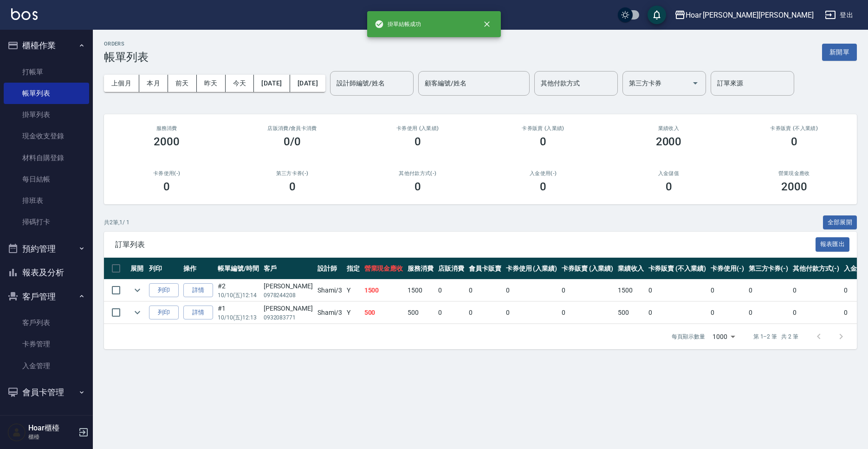 The width and height of the screenshot is (868, 449). What do you see at coordinates (154, 83) in the screenshot?
I see `button: 本月` at bounding box center [154, 83].